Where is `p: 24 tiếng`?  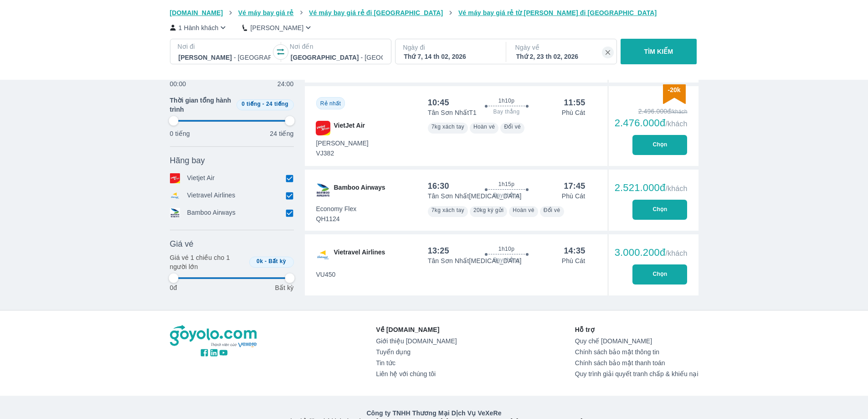 p: 24 tiếng is located at coordinates (282, 133).